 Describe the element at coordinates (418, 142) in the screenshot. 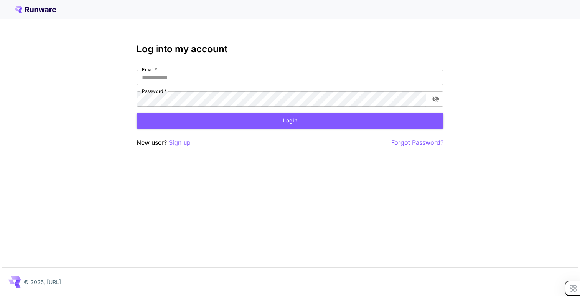

I see `p: Forgot Password?` at that location.